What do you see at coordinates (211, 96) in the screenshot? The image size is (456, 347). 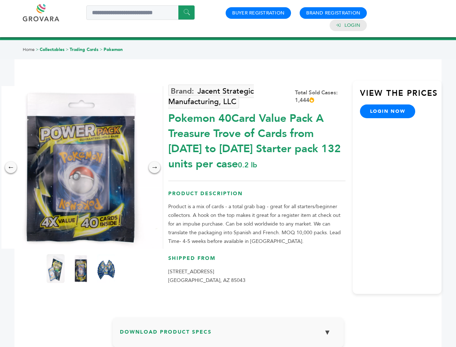 I see `a: Jacent Strategic Manufacturing, LLC` at bounding box center [211, 96].